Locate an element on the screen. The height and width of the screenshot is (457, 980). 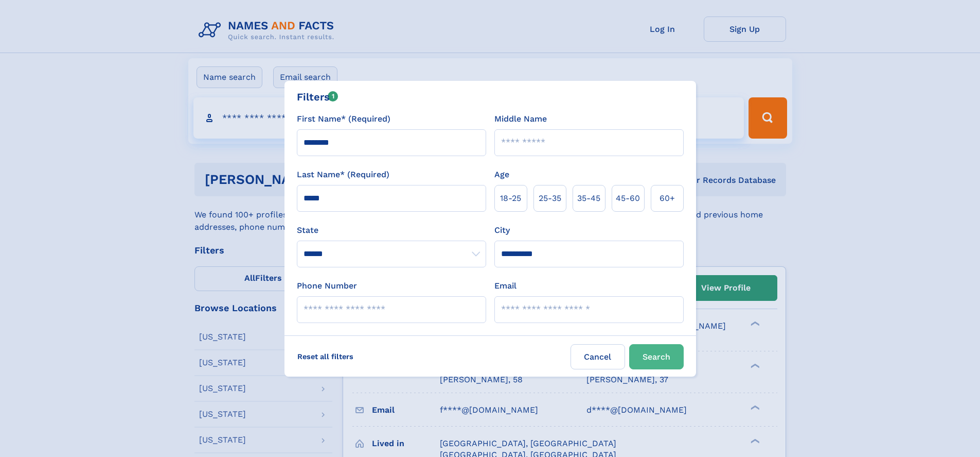
div: Filters is located at coordinates (318, 97).